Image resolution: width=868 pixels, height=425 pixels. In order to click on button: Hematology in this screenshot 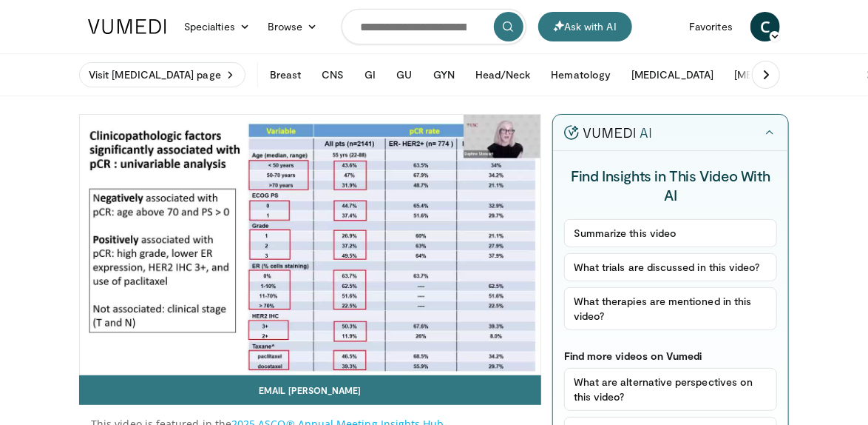, I will do `click(581, 75)`.